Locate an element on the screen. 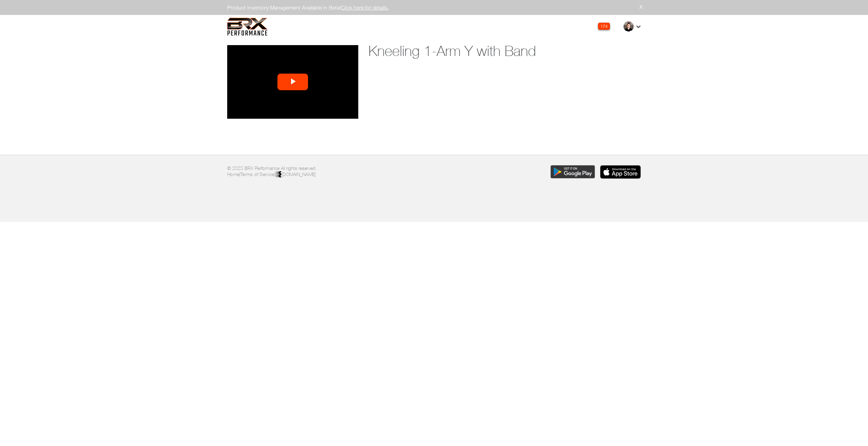 The image size is (868, 446). img: 6f7da32581c89ca25d665dc3aae533e4f14fe3ef_original.svg is located at coordinates (247, 26).